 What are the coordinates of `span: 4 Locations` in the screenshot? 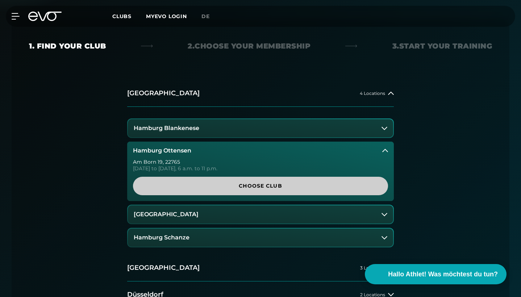 It's located at (372, 93).